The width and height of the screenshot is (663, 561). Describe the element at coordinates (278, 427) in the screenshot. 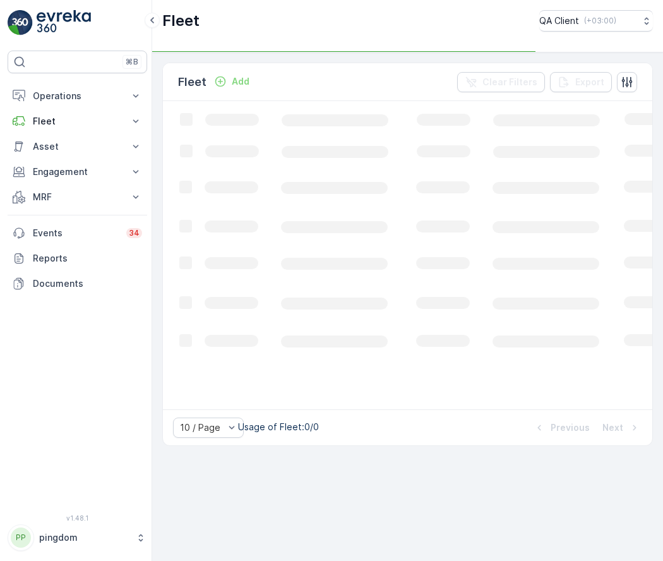

I see `p: Usage of Fleet : 0/0` at that location.